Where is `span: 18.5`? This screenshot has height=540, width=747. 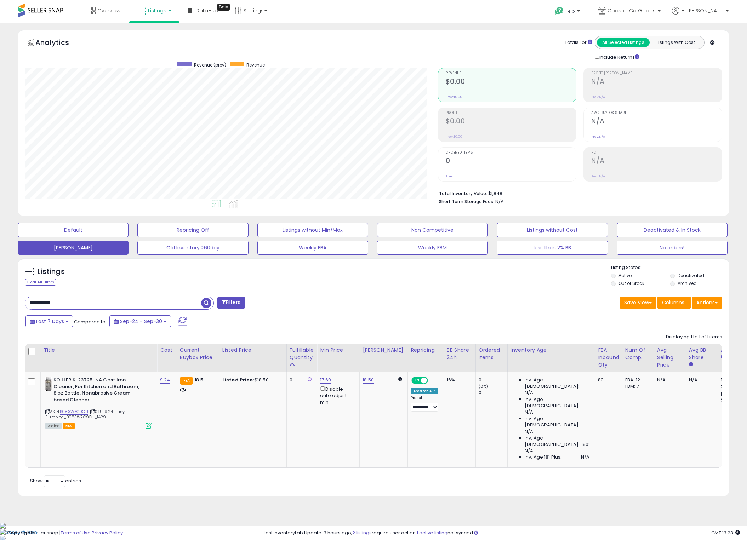 span: 18.5 is located at coordinates (199, 380).